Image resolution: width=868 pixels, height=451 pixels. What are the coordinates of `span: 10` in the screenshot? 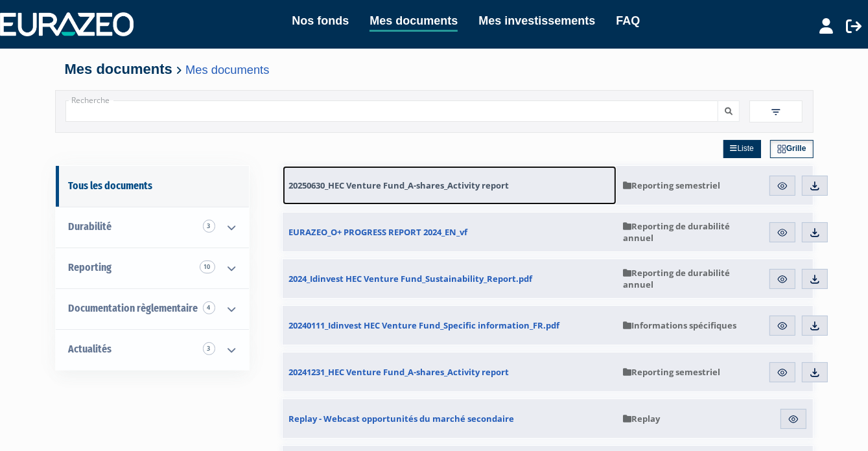 It's located at (207, 267).